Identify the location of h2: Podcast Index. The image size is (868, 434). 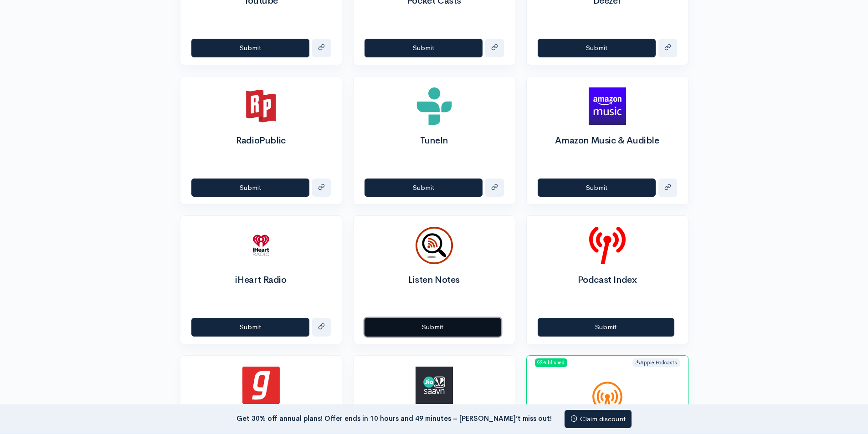
(607, 280).